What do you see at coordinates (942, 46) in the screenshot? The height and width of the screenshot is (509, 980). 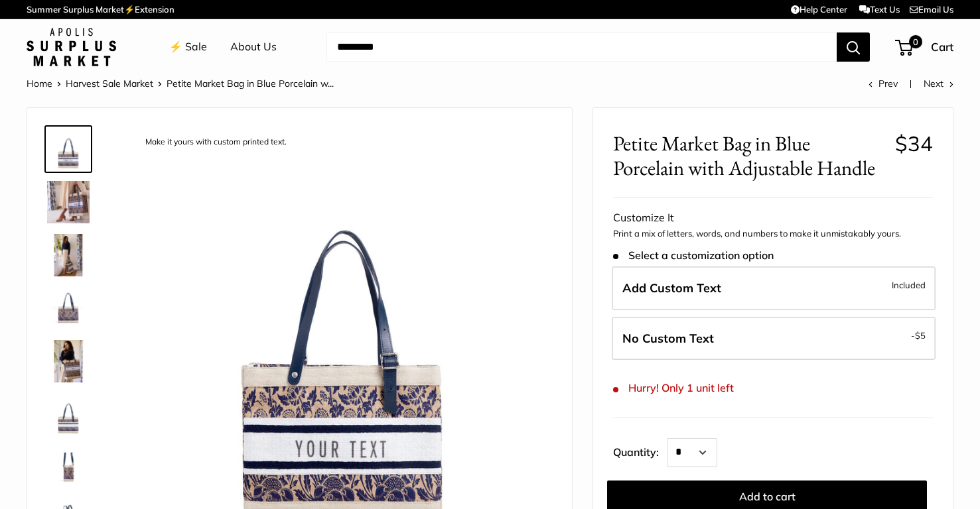 I see `span: Cart` at bounding box center [942, 46].